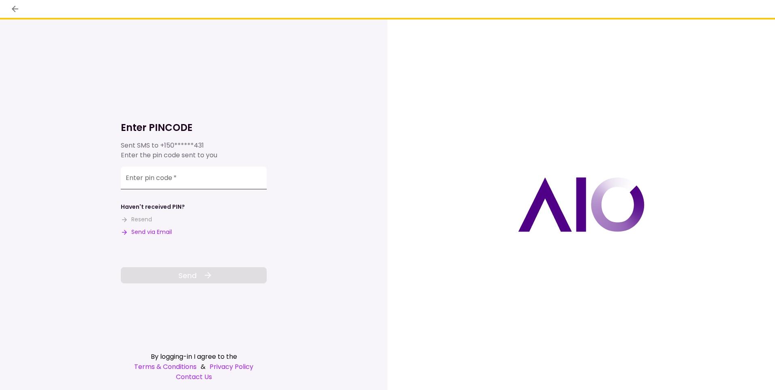 The height and width of the screenshot is (390, 775). What do you see at coordinates (581, 204) in the screenshot?
I see `img: AIO logo` at bounding box center [581, 204].